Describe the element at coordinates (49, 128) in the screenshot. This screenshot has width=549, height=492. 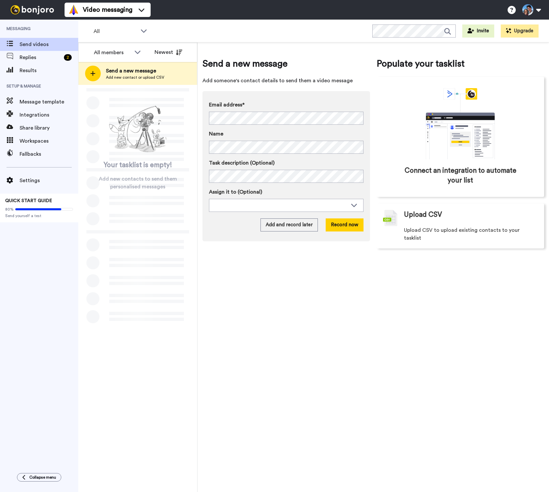
I see `span: Share library` at that location.